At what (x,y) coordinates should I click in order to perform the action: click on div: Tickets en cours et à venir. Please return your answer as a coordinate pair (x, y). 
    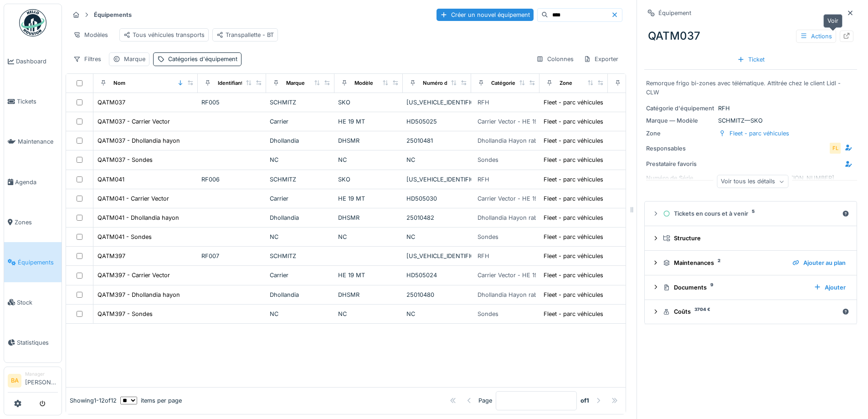
    Looking at the image, I should click on (750, 214).